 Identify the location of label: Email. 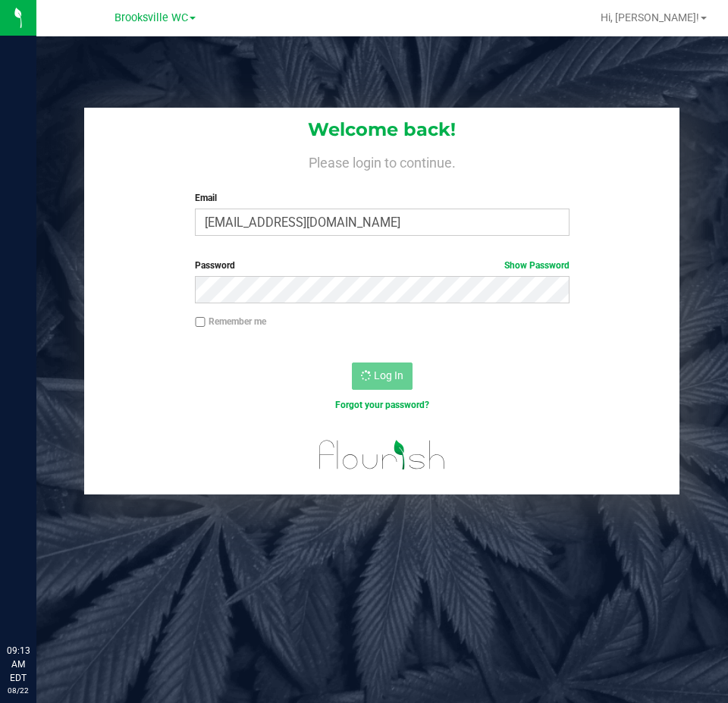
(382, 198).